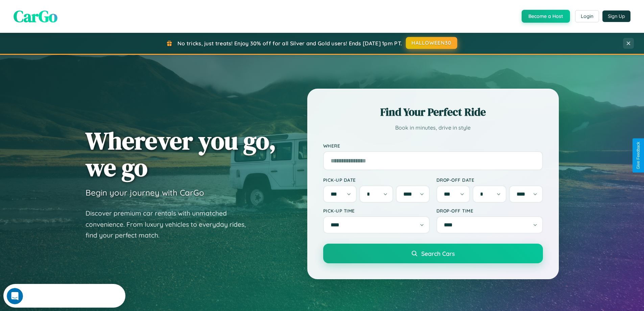 This screenshot has height=311, width=644. I want to click on h3: Begin your journey with CarGo, so click(145, 193).